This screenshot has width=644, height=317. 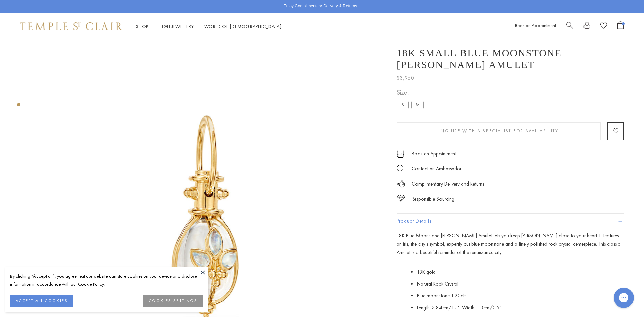 What do you see at coordinates (499, 131) in the screenshot?
I see `button: Inquire With A Specialist for Availability` at bounding box center [499, 131].